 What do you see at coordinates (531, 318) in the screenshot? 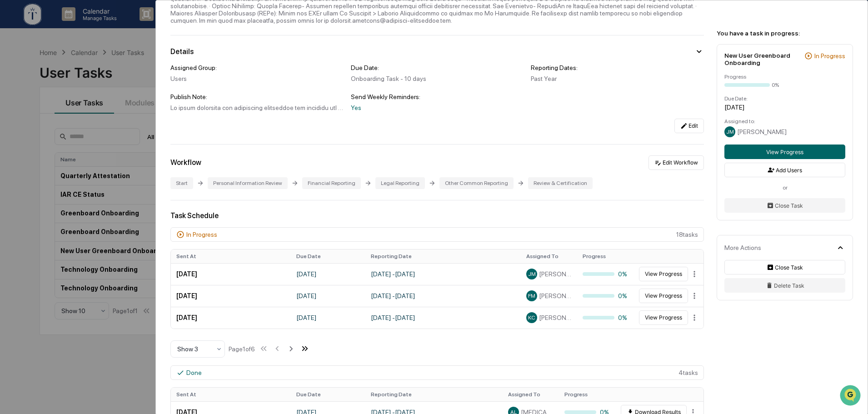
I see `span: KC` at bounding box center [531, 318].